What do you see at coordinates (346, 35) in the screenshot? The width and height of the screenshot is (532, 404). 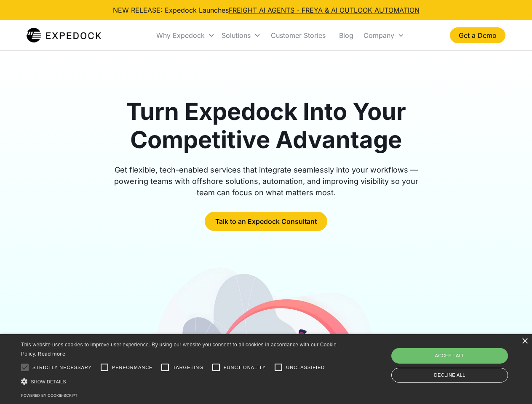 I see `a: Blog` at bounding box center [346, 35].